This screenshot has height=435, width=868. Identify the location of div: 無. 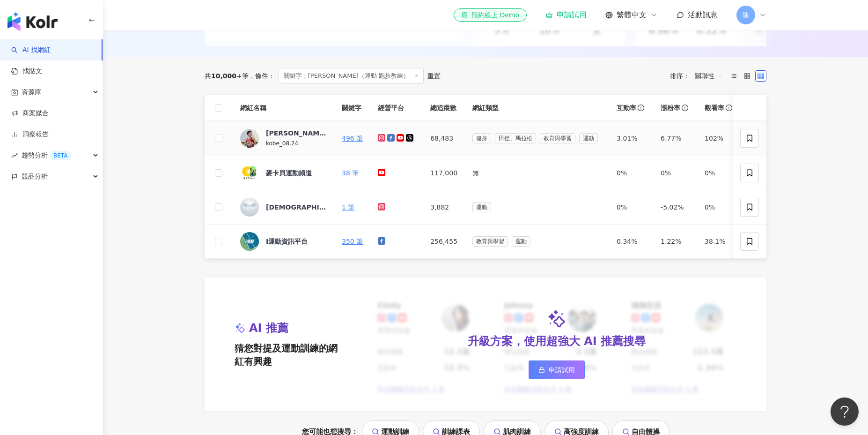
(537, 173).